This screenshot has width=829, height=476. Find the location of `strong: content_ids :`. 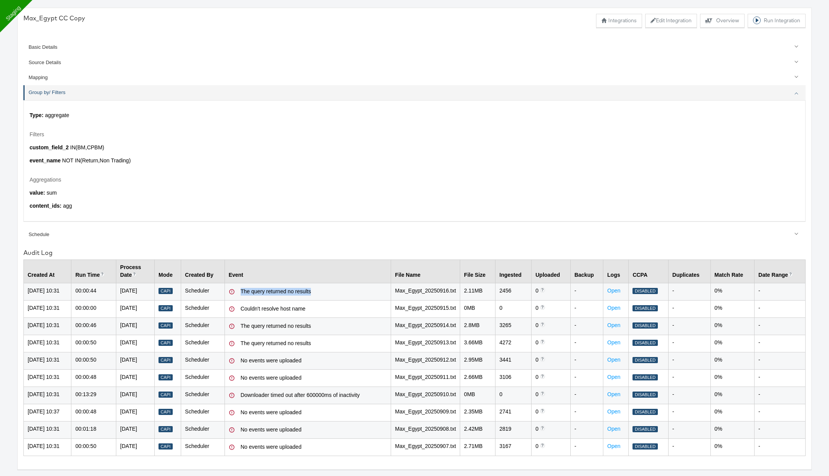

strong: content_ids : is located at coordinates (45, 206).